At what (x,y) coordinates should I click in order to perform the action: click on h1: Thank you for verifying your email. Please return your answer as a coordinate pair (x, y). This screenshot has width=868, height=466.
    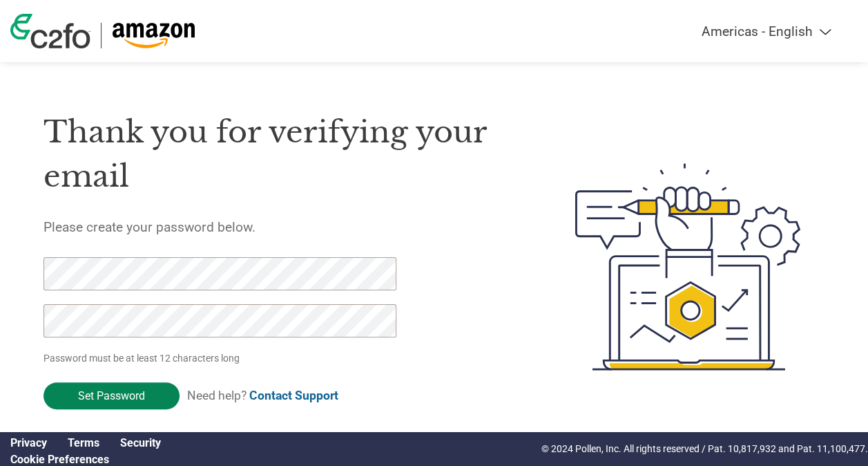
    Looking at the image, I should click on (277, 154).